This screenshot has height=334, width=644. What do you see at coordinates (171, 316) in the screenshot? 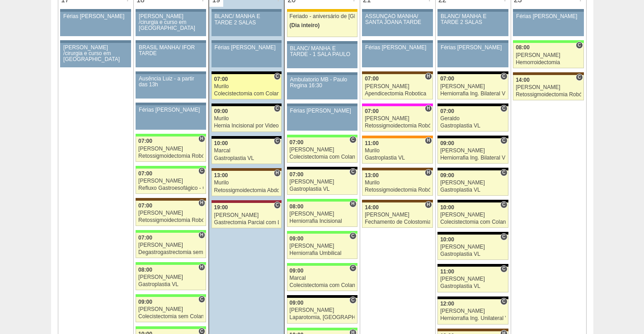
I see `div: Colecistectomia sem Colangiografia VL` at bounding box center [171, 316].